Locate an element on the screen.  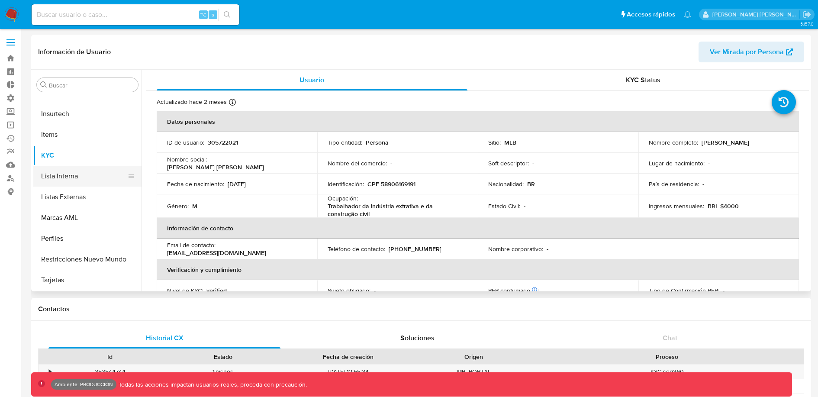
button: Insurtech is located at coordinates (87, 114).